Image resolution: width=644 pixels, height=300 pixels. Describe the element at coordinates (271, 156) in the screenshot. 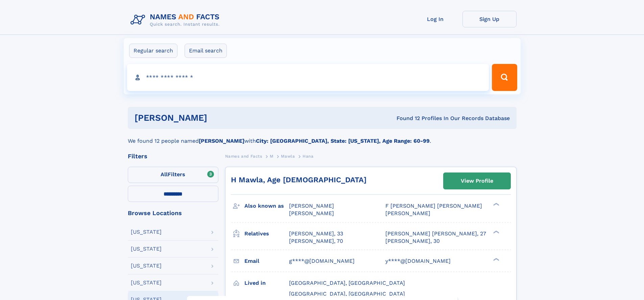

I see `a: M` at that location.